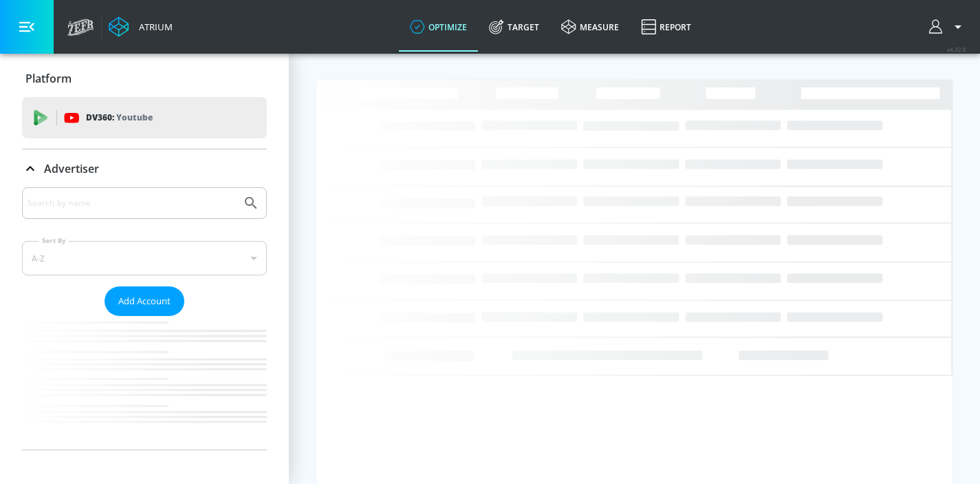  I want to click on div: A-Z, so click(145, 258).